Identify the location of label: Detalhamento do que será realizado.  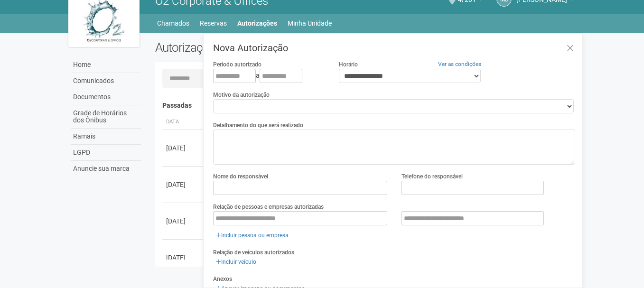
(258, 125).